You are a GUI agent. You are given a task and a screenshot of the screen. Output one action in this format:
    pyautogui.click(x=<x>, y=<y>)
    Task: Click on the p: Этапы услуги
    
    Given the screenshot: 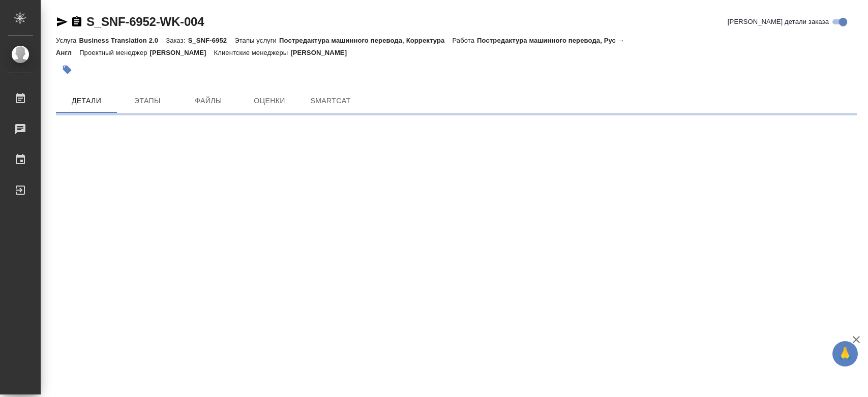 What is the action you would take?
    pyautogui.click(x=257, y=40)
    